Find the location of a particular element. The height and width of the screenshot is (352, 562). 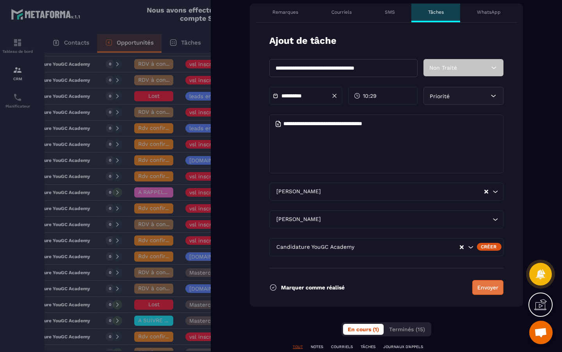

p: JOURNAUX D'APPELS is located at coordinates (404, 346).